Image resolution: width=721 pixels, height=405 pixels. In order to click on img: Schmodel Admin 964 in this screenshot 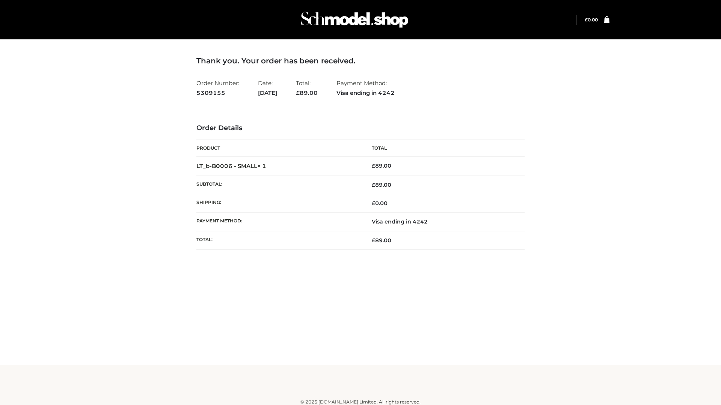, I will do `click(354, 20)`.